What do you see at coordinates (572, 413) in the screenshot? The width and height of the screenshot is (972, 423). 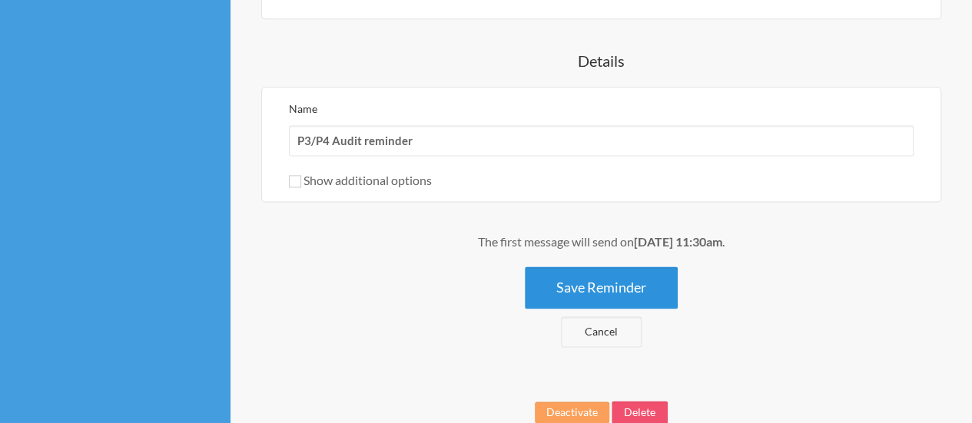 I see `button: Deactivate` at bounding box center [572, 413].